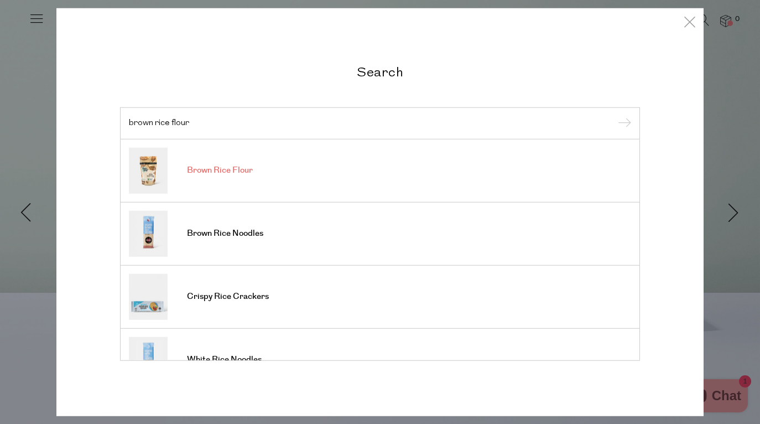 The image size is (760, 424). I want to click on a: Crispy Rice Crackers, so click(380, 296).